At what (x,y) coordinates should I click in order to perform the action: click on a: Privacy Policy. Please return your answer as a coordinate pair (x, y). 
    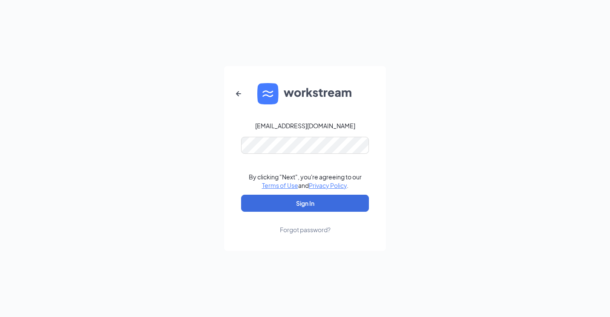
    Looking at the image, I should click on (327, 185).